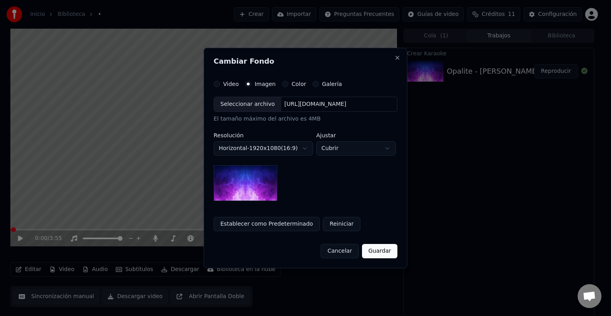 This screenshot has height=316, width=611. I want to click on button: Reiniciar, so click(342, 224).